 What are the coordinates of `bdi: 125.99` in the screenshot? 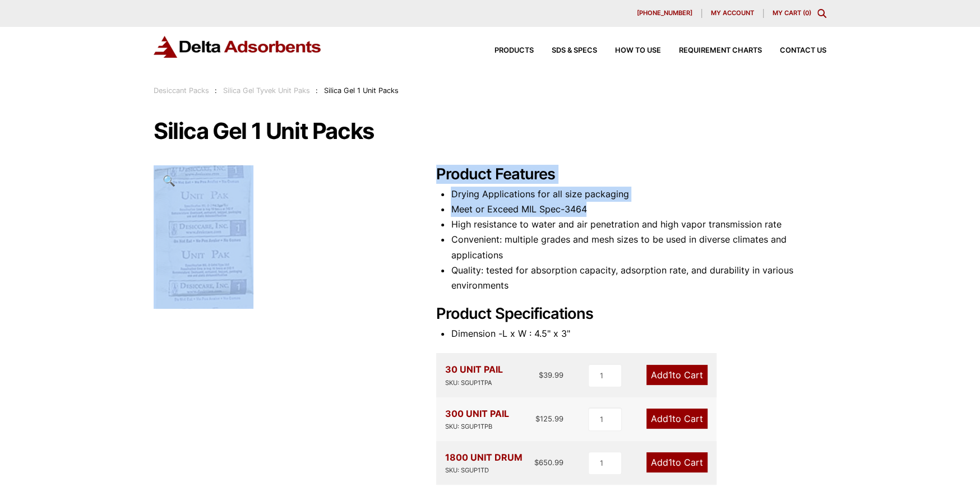 It's located at (550, 419).